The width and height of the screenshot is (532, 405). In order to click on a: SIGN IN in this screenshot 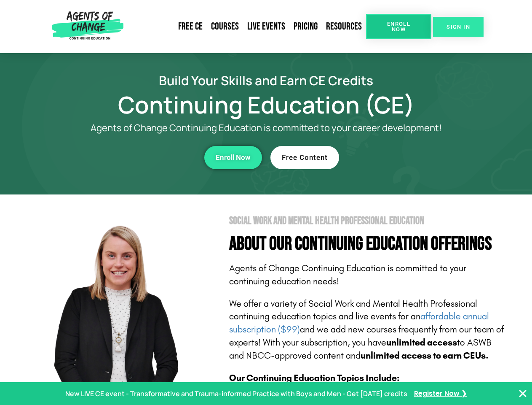, I will do `click(458, 27)`.